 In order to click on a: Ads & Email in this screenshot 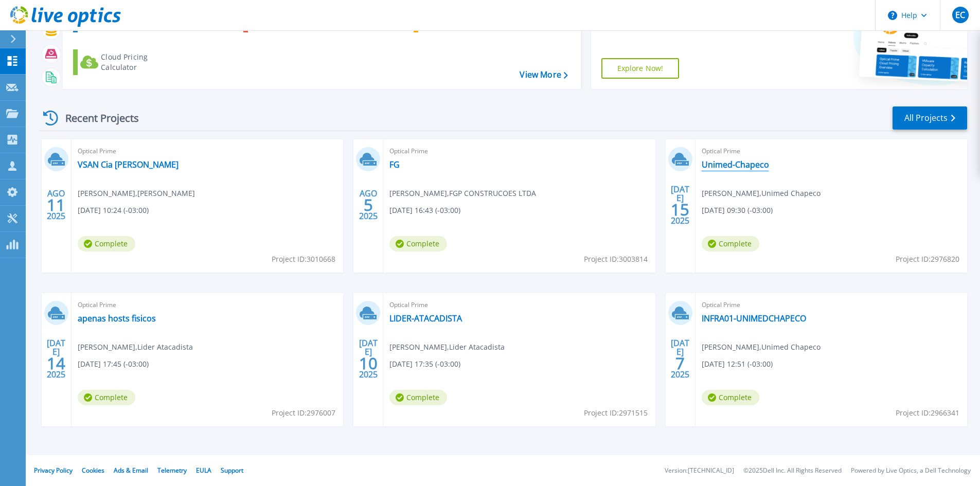, I will do `click(131, 470)`.